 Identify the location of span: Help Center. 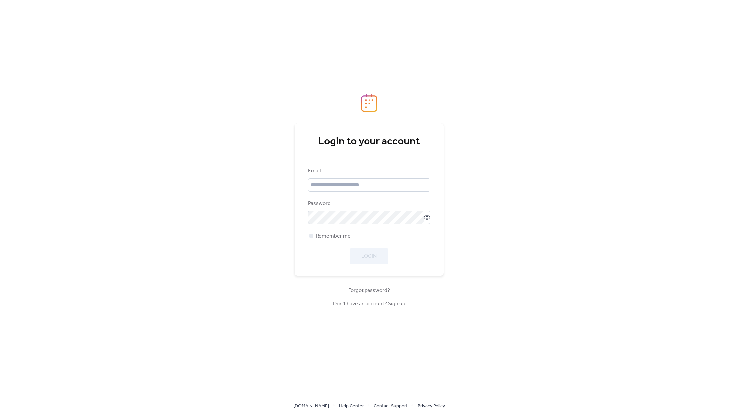
(351, 406).